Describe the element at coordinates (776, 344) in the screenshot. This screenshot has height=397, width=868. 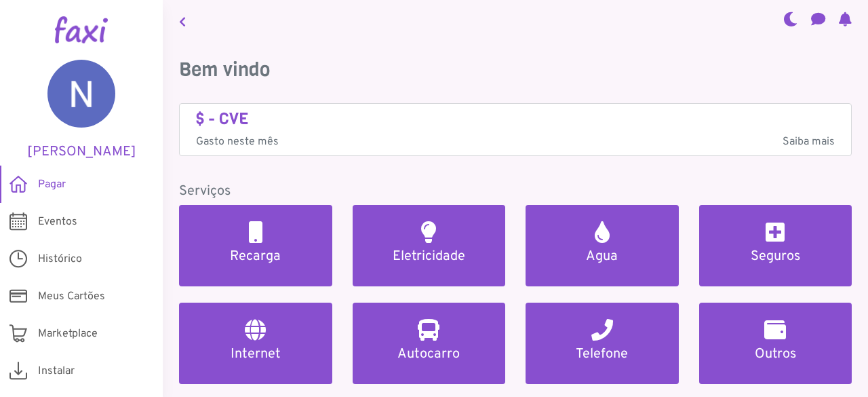
I see `a: Outros` at that location.